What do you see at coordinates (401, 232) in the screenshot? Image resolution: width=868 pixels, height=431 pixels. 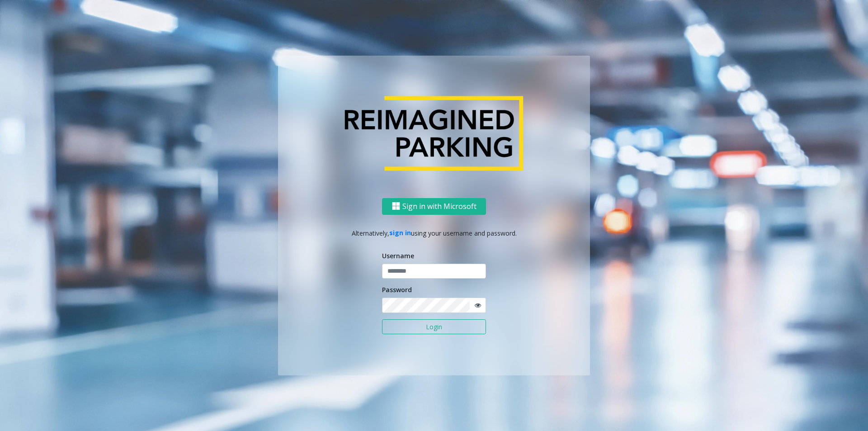 I see `a: sign in` at bounding box center [401, 232].